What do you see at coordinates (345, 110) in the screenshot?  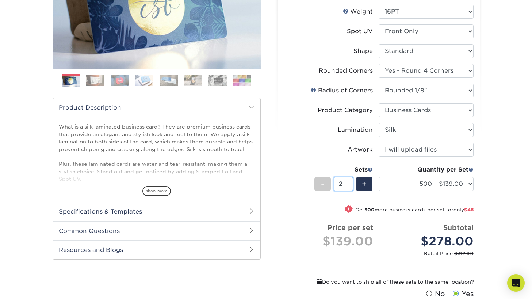 I see `div: Product Category` at bounding box center [345, 110].